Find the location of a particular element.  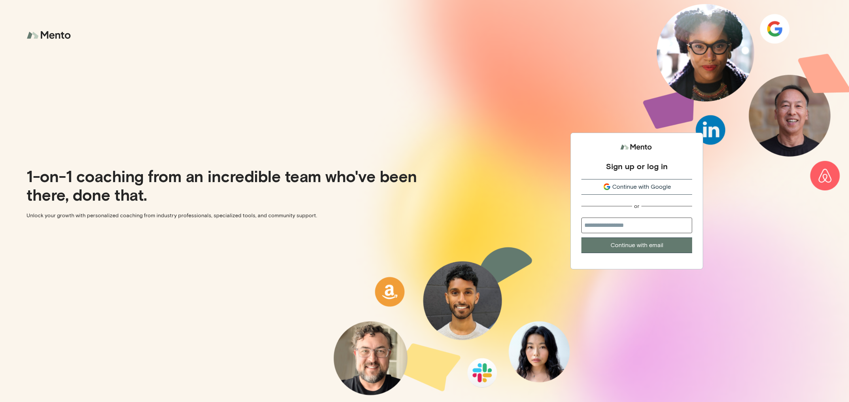

p: Unlock your growth with personalized coaching from industry professionals, specialized tools, and... is located at coordinates (223, 216).